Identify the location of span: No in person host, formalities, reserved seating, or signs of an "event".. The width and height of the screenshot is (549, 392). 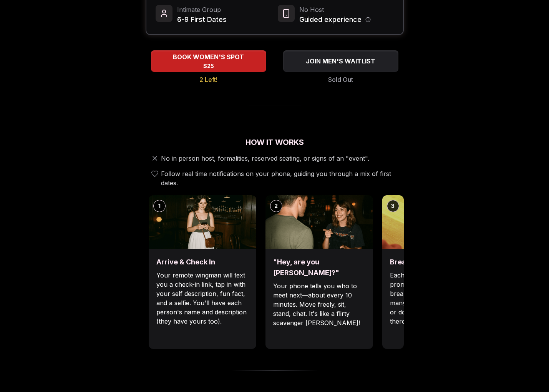
(265, 158).